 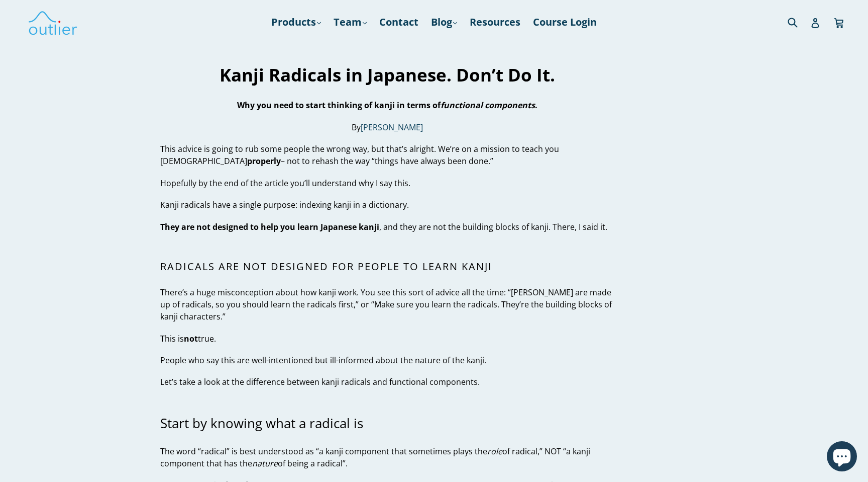 I want to click on p: By, so click(x=387, y=127).